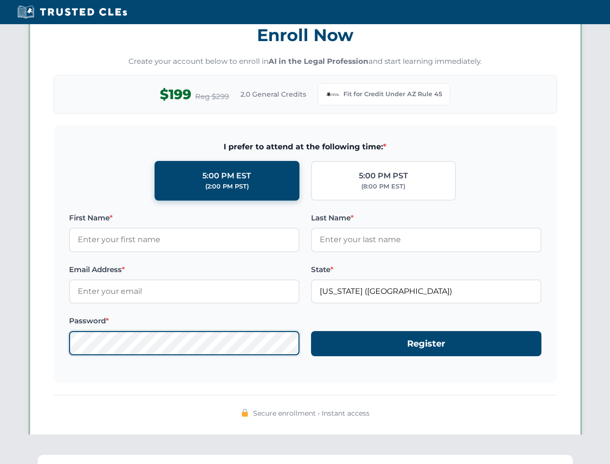  I want to click on div: 5:00 PM EST, so click(227, 176).